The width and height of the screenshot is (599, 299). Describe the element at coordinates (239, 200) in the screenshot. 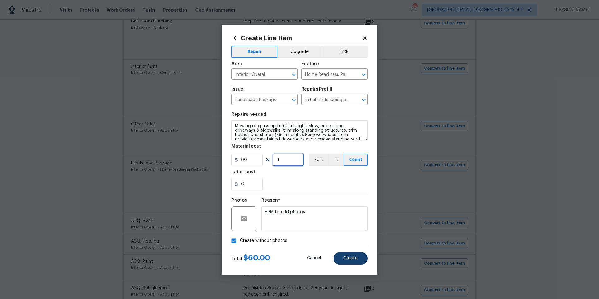

I see `h5: Photos` at that location.